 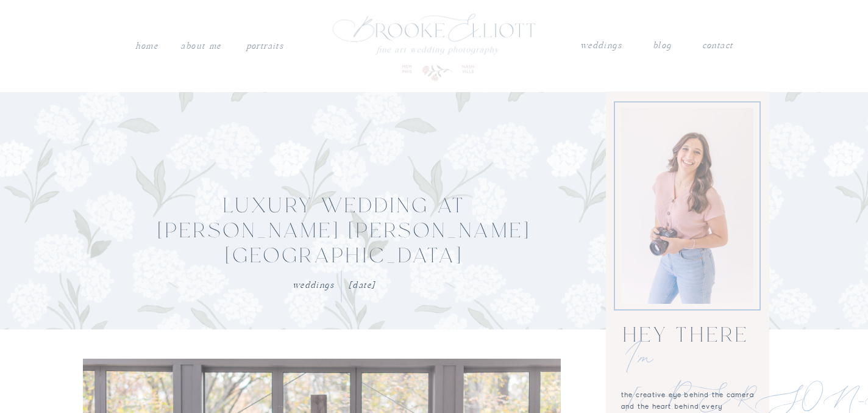 What do you see at coordinates (717, 44) in the screenshot?
I see `a: contact` at bounding box center [717, 44].